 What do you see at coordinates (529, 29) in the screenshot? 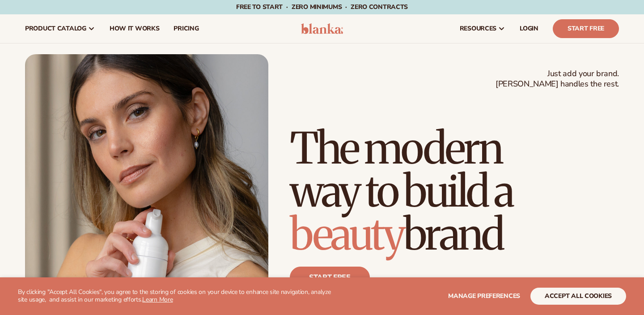
I see `span: LOGIN` at bounding box center [529, 29].